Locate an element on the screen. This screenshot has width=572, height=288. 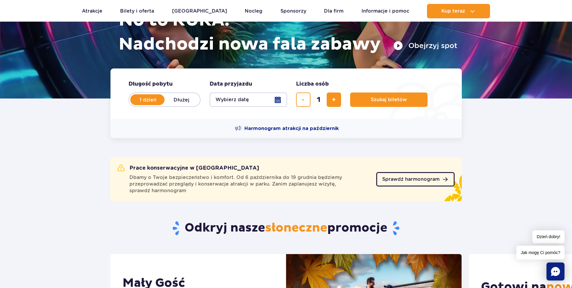
a: Harmonogram atrakcji na październik is located at coordinates (287, 128).